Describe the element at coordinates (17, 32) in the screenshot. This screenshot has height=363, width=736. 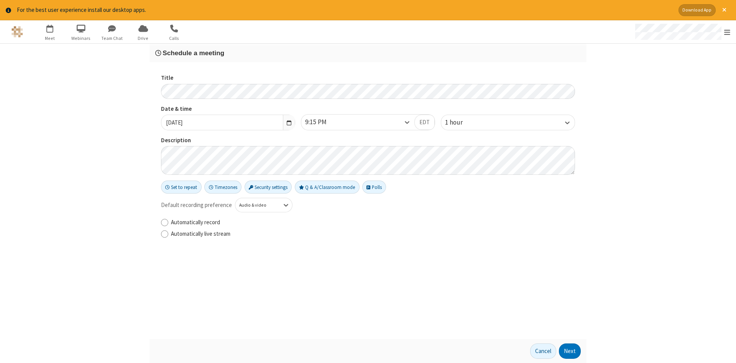
I see `button: Logo` at that location.